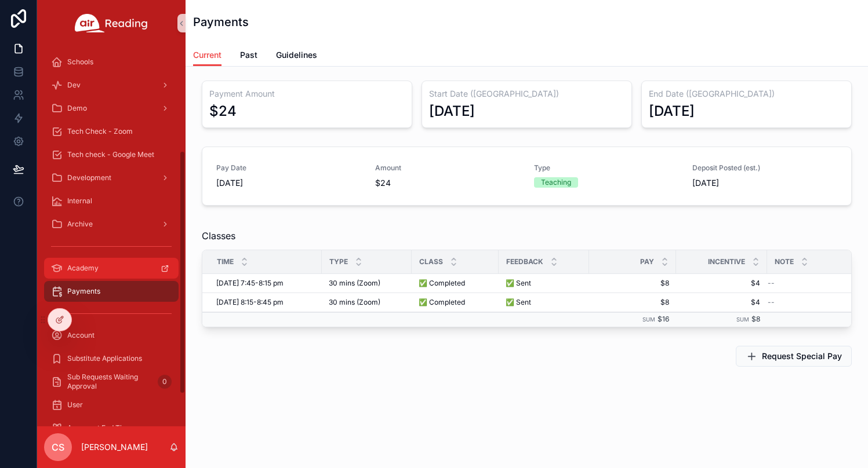 This screenshot has height=468, width=868. I want to click on span: Tech check - Google Meet, so click(111, 155).